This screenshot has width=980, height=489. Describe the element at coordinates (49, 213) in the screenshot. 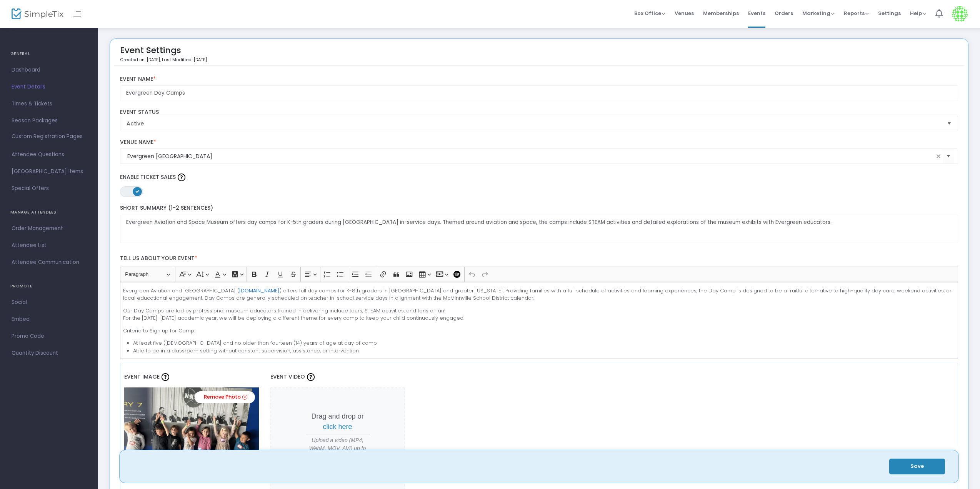

I see `h4: MANAGE ATTENDEES` at that location.